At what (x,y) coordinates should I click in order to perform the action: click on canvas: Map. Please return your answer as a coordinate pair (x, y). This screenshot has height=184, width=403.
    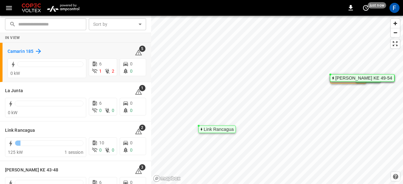
    Looking at the image, I should click on (277, 100).